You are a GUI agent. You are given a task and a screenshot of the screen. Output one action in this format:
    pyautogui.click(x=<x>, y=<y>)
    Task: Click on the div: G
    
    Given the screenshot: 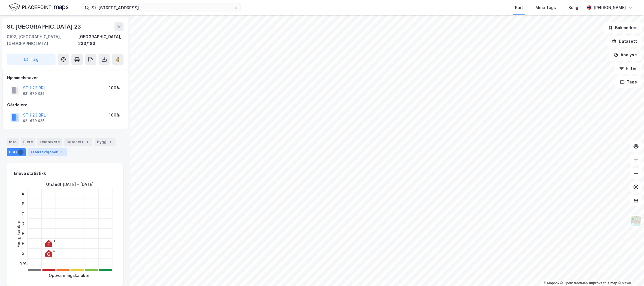 What is the action you would take?
    pyautogui.click(x=23, y=253)
    